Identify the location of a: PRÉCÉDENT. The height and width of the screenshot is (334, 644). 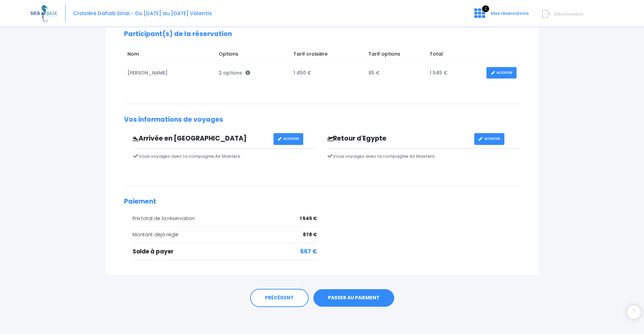
(279, 299).